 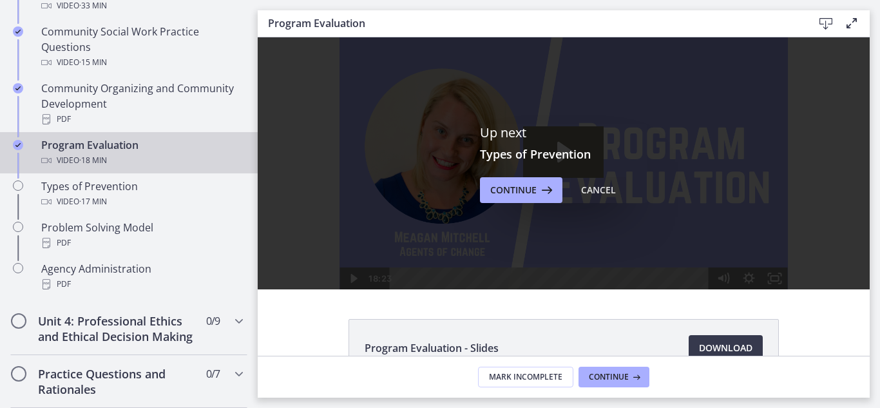 What do you see at coordinates (726, 348) in the screenshot?
I see `span: Download` at bounding box center [726, 348].